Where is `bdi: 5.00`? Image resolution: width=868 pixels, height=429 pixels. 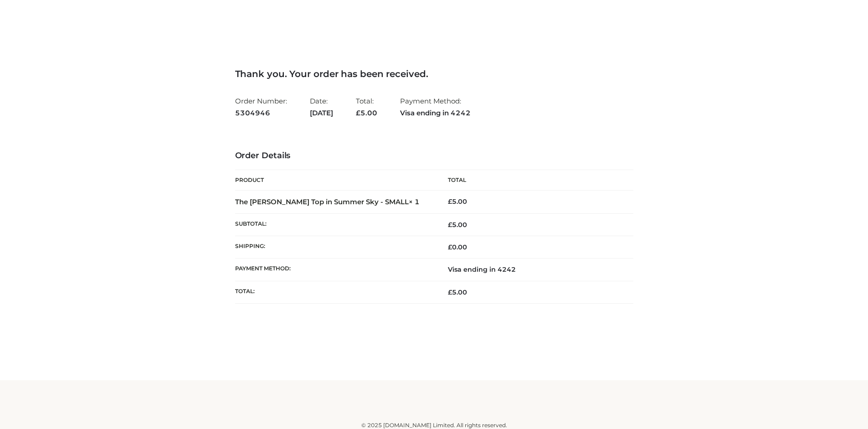
bdi: 5.00 is located at coordinates (458, 201).